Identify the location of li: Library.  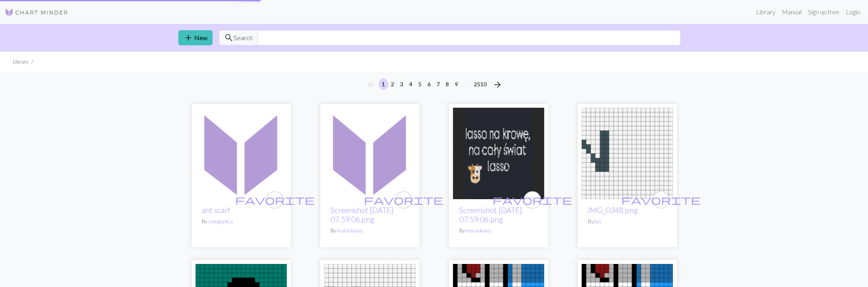
(21, 62).